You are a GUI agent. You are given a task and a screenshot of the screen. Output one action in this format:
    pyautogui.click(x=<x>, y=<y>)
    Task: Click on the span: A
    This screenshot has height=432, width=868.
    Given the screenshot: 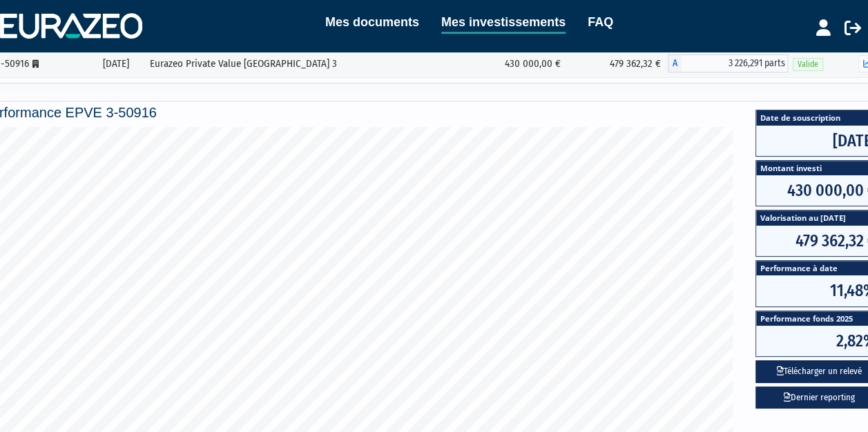 What is the action you would take?
    pyautogui.click(x=674, y=64)
    